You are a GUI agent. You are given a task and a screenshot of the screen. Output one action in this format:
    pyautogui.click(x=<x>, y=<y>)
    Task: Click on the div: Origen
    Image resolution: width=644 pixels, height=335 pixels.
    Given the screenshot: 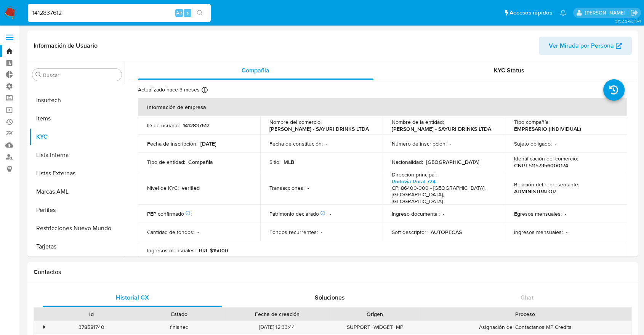 What is the action you would take?
    pyautogui.click(x=374, y=314)
    